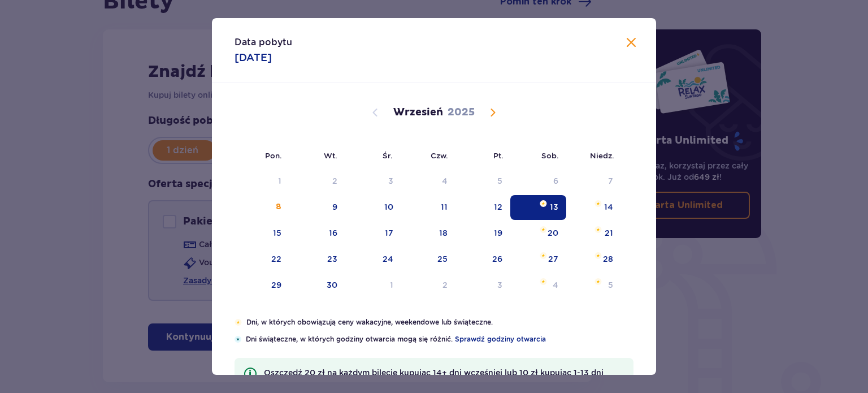 The height and width of the screenshot is (393, 868). What do you see at coordinates (428, 207) in the screenshot?
I see `td: czwartek, 11 września 2025` at bounding box center [428, 207].